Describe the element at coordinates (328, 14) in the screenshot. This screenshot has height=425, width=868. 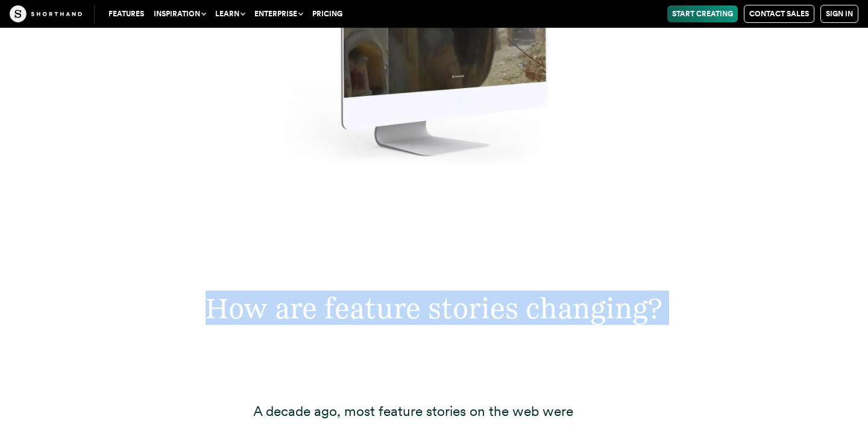
I see `a: Pricing` at that location.